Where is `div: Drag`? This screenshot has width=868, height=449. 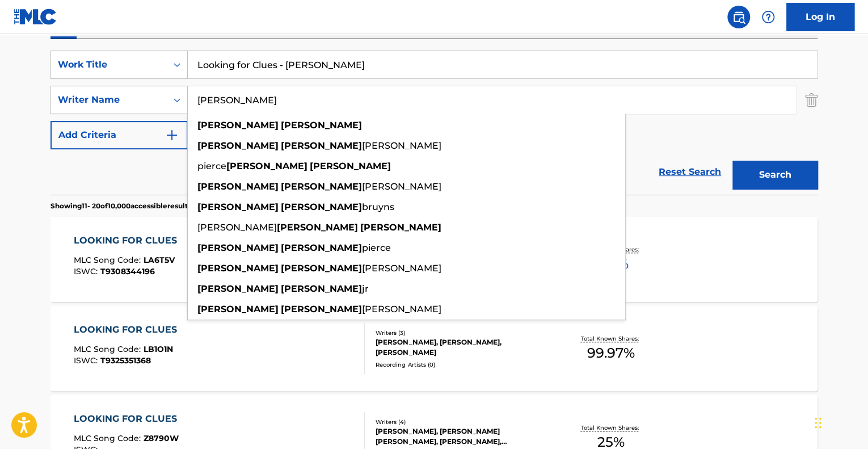
div: Drag is located at coordinates (818, 423).